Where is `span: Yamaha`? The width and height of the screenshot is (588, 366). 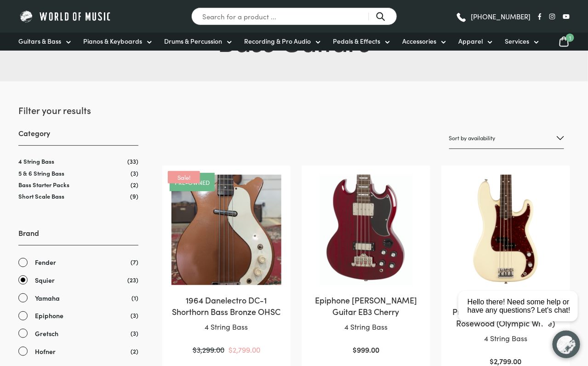 span: Yamaha is located at coordinates (47, 298).